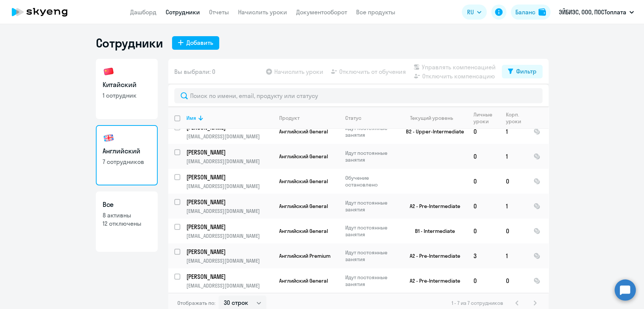  What do you see at coordinates (130, 43) in the screenshot?
I see `h1: Сотрудники` at bounding box center [130, 43].